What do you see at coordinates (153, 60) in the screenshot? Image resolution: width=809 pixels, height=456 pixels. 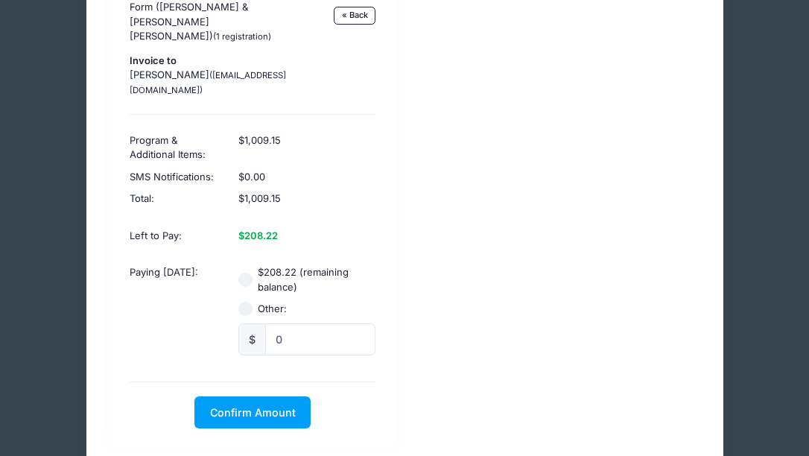 I see `strong: Invoice to` at bounding box center [153, 60].